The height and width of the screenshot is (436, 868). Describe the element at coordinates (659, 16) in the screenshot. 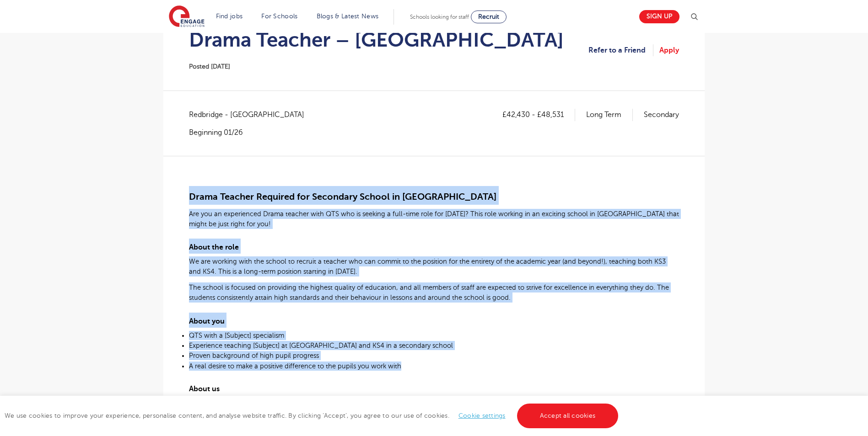

I see `a: Sign up` at that location.